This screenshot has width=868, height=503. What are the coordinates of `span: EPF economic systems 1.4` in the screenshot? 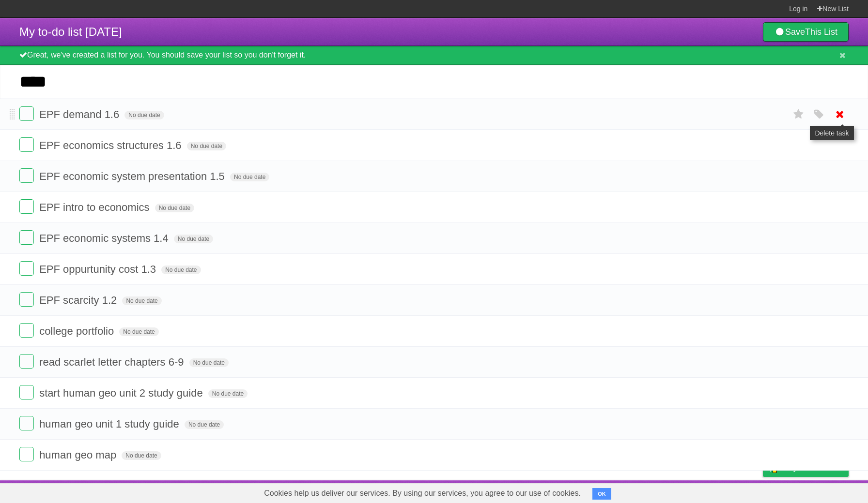 It's located at (105, 238).